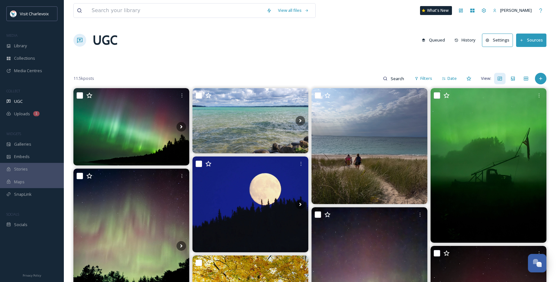  Describe the element at coordinates (36, 114) in the screenshot. I see `div: 1` at that location.